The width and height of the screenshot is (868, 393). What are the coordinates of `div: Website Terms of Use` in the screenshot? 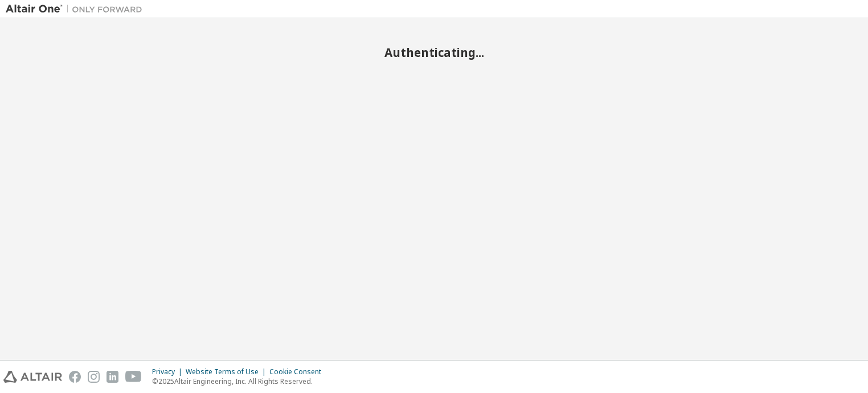 It's located at (227, 372).